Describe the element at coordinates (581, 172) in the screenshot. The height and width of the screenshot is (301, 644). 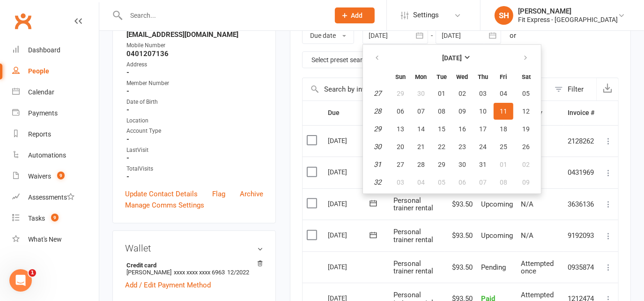
I see `td: 0431969` at that location.